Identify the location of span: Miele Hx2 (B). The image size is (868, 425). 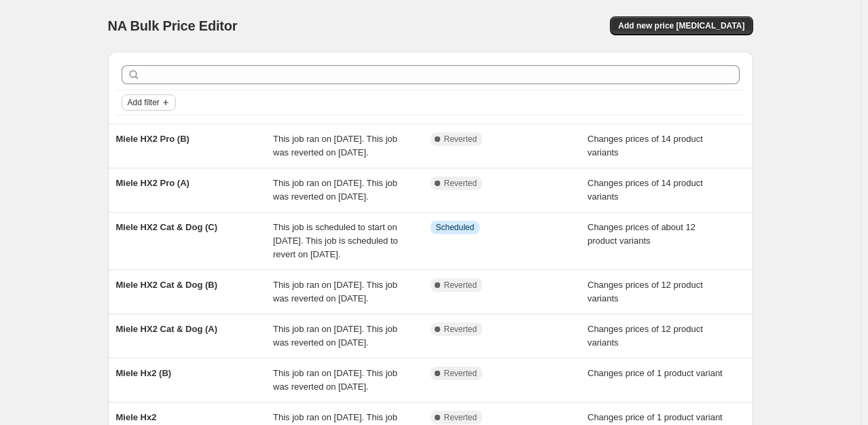
(144, 372).